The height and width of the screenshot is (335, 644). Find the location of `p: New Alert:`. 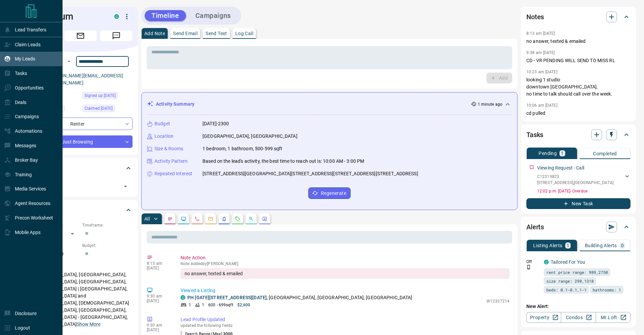

p: New Alert: is located at coordinates (578, 306).